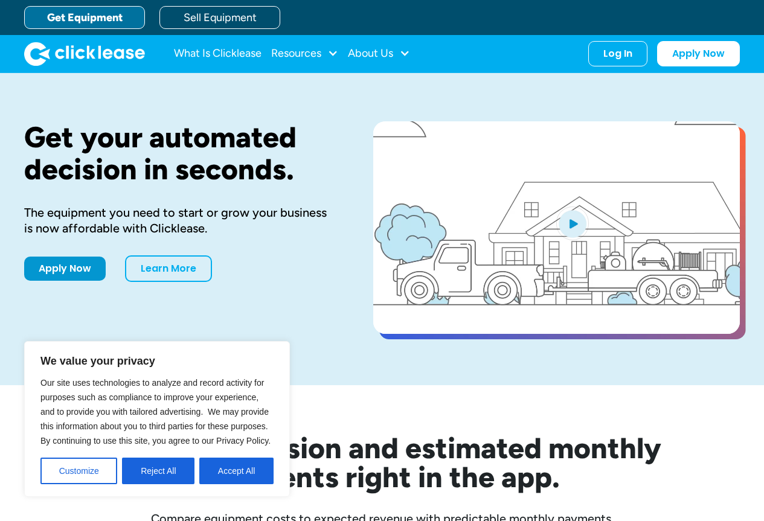 The image size is (764, 521). Describe the element at coordinates (382, 463) in the screenshot. I see `h2: See your decision and estimated monthly payments right in the app.` at that location.